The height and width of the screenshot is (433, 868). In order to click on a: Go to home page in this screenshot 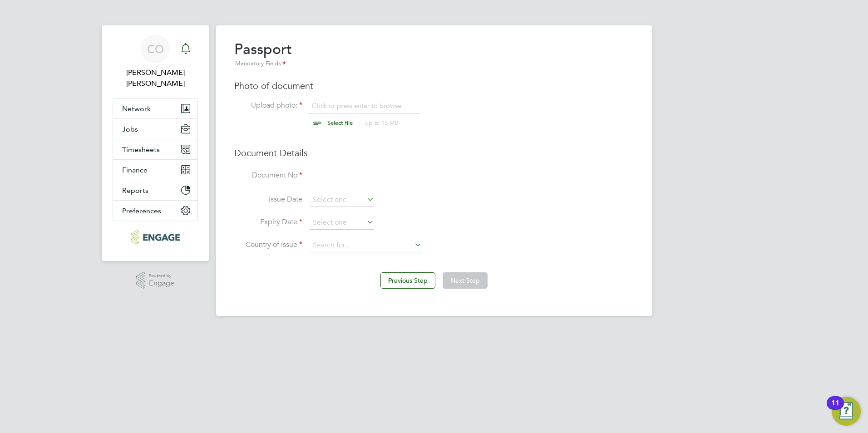, I will do `click(156, 238)`.